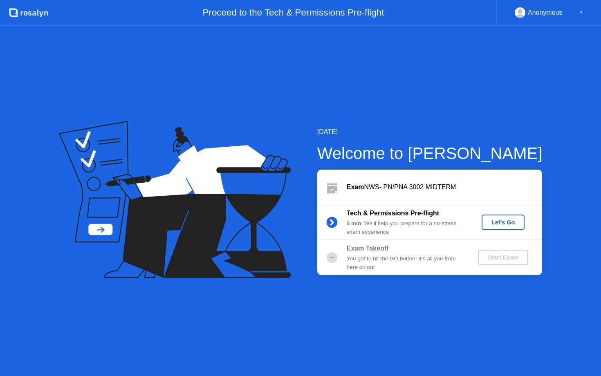 The height and width of the screenshot is (376, 601). What do you see at coordinates (354, 223) in the screenshot?
I see `b: 5 min` at bounding box center [354, 223].